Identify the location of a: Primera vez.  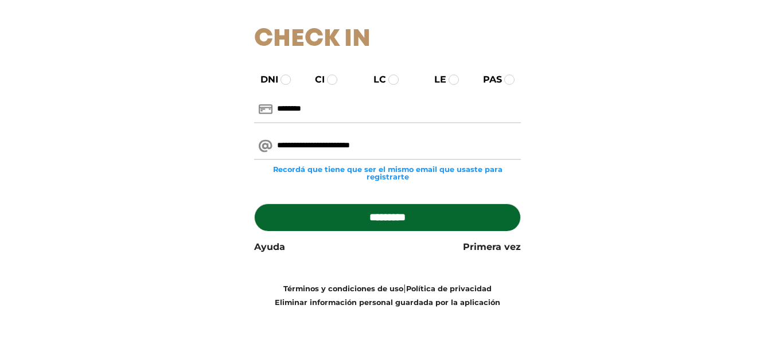
(491, 247).